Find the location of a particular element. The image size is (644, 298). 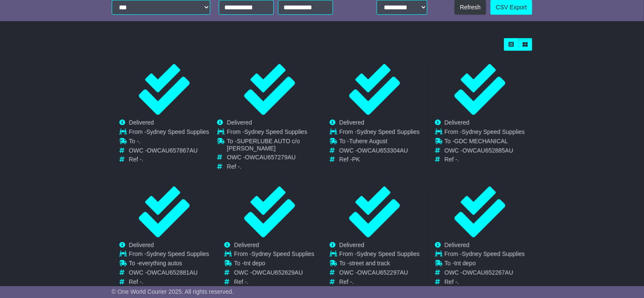

span: OWCAU652267AU is located at coordinates (488, 273).